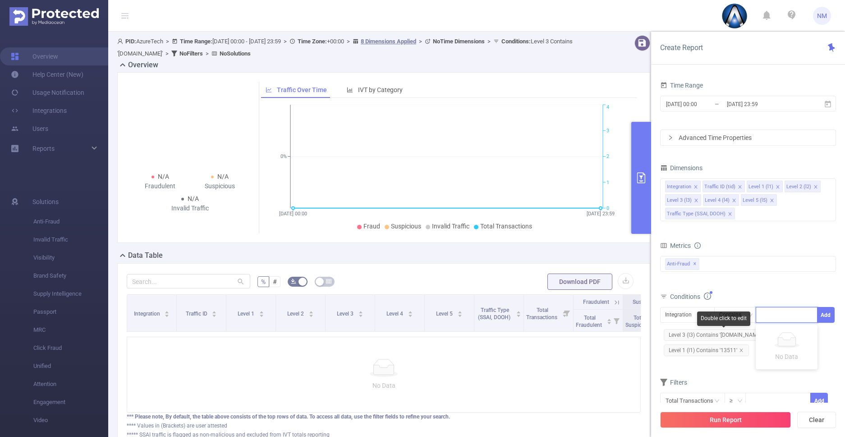  I want to click on span: Fraud, so click(372, 226).